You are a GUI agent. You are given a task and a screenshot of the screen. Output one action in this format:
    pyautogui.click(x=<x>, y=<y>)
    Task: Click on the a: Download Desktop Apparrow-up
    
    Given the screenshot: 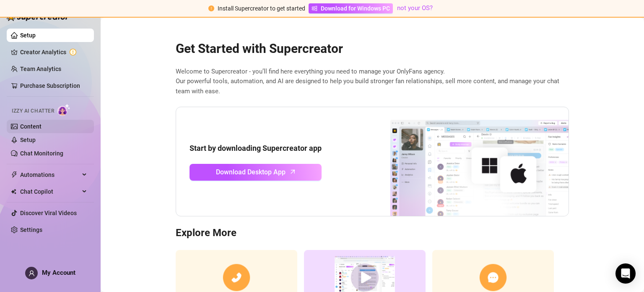 What is the action you would take?
    pyautogui.click(x=255, y=173)
    